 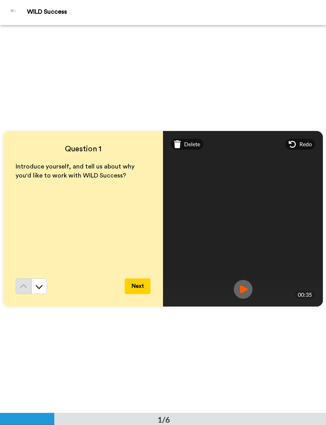 I want to click on img: ic_record_play.svg, so click(x=243, y=289).